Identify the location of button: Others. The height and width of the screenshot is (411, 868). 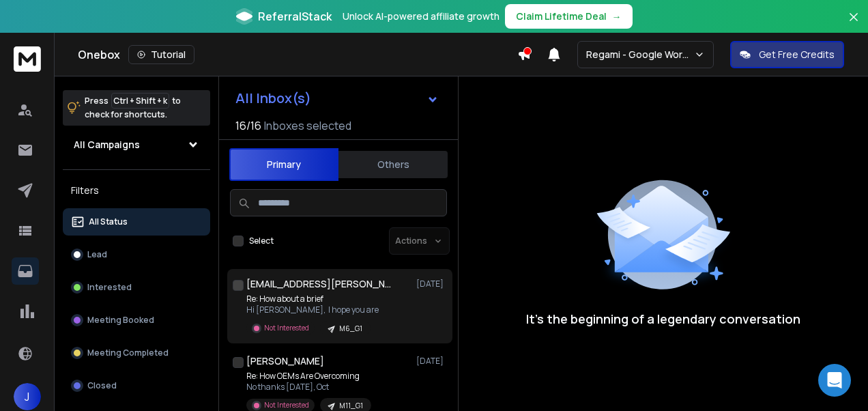
(393, 165).